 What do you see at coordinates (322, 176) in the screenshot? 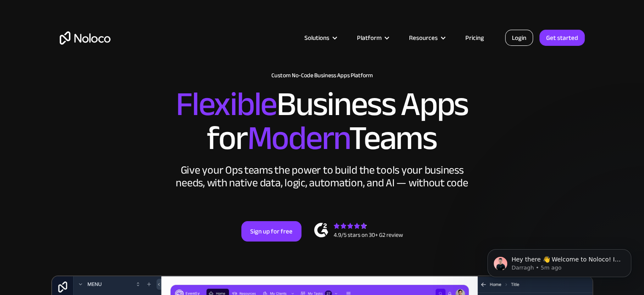
I see `div: Give your Ops teams the power to build the tools your business needs, with native data, logic, au...` at bounding box center [322, 176].